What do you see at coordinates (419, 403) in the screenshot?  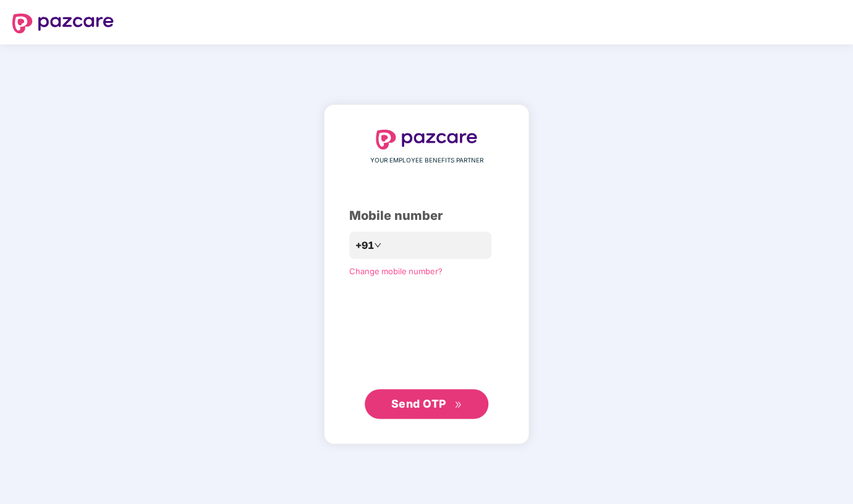 I see `span: Send OTP` at bounding box center [419, 403].